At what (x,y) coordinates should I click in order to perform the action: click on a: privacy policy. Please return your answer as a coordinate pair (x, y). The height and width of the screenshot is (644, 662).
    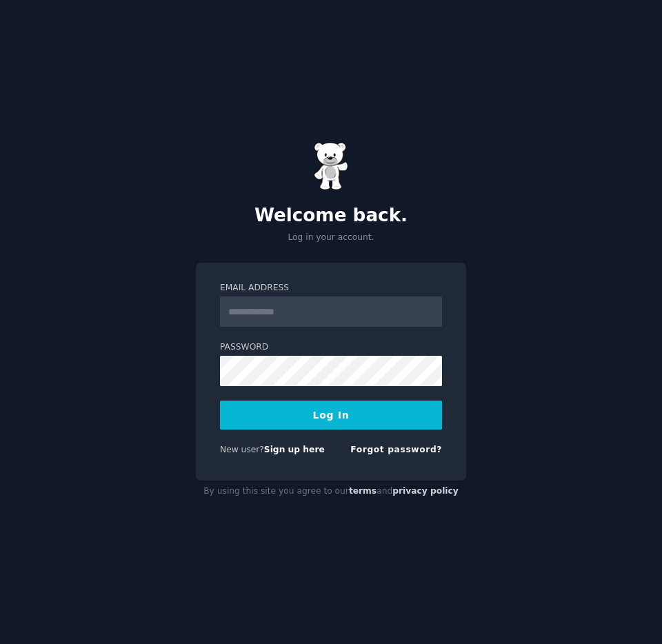
    Looking at the image, I should click on (425, 491).